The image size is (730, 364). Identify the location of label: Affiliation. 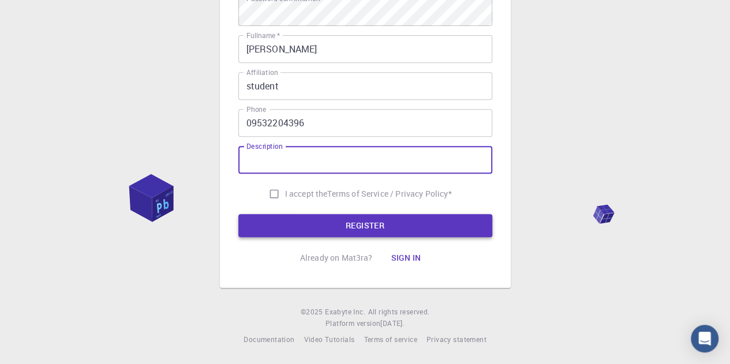
(262, 72).